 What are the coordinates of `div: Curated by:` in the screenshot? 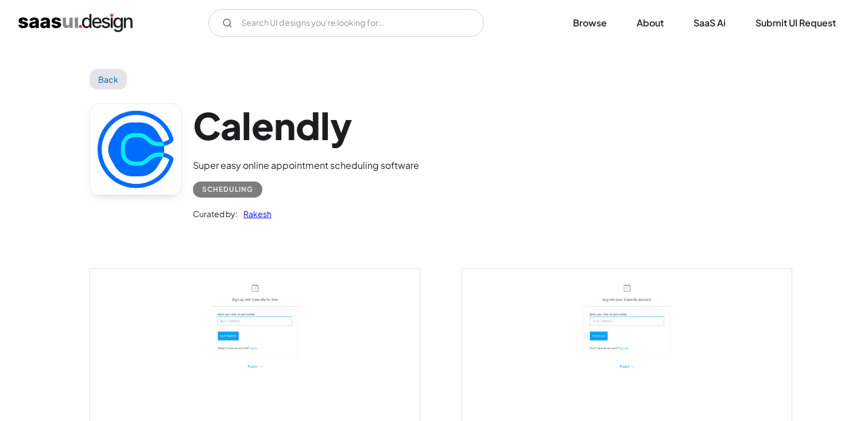 It's located at (215, 214).